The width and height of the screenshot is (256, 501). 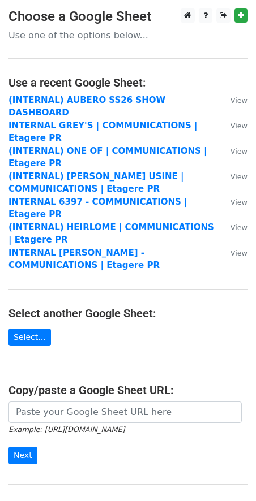 What do you see at coordinates (107, 157) in the screenshot?
I see `strong: (INTERNAL) ONE OF | COMMUNICATIONS | Etagere PR` at bounding box center [107, 157].